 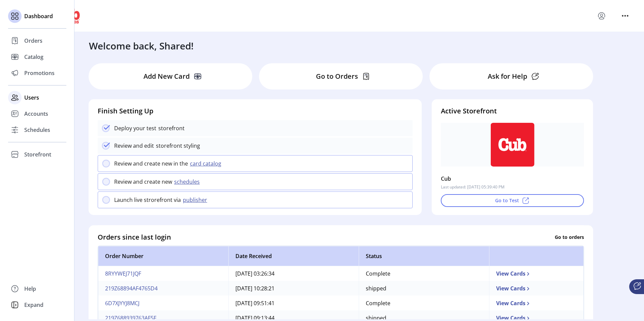 I want to click on p: Cub, so click(x=446, y=179).